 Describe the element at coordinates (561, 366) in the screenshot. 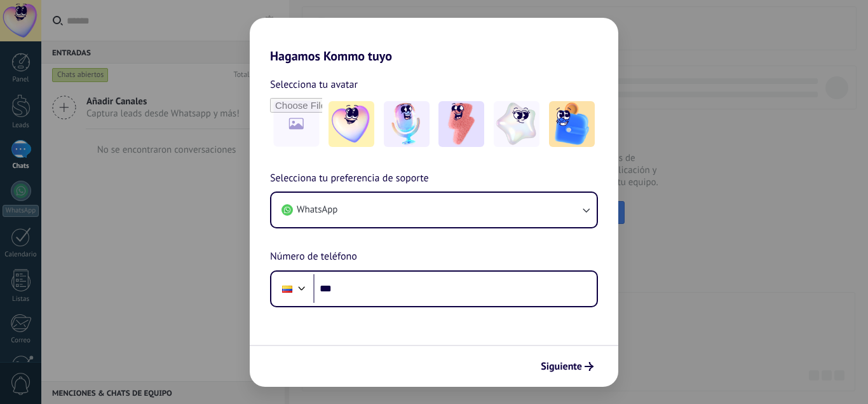

I see `span: Siguiente` at that location.